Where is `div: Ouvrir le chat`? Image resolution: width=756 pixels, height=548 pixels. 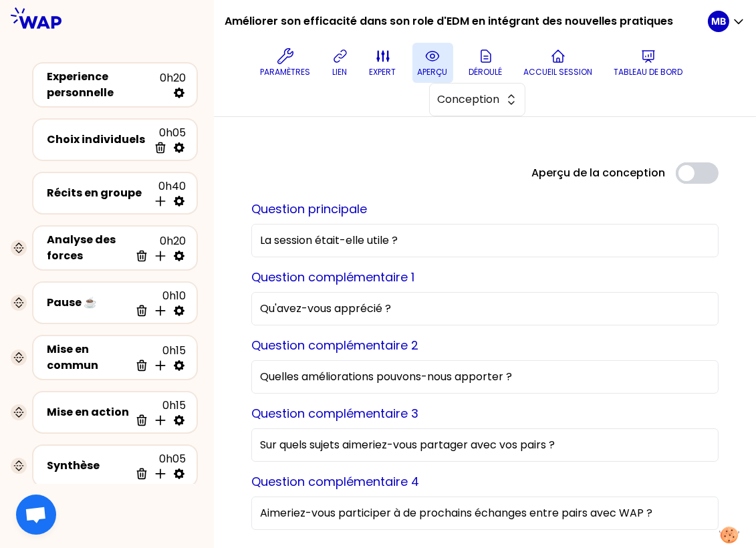 div: Ouvrir le chat is located at coordinates (36, 515).